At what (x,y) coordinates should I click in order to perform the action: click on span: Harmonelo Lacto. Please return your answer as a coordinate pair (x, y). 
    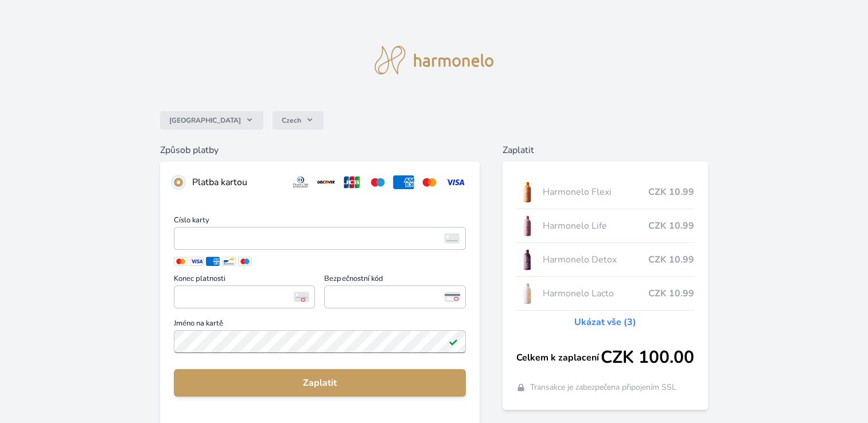
    Looking at the image, I should click on (595, 294).